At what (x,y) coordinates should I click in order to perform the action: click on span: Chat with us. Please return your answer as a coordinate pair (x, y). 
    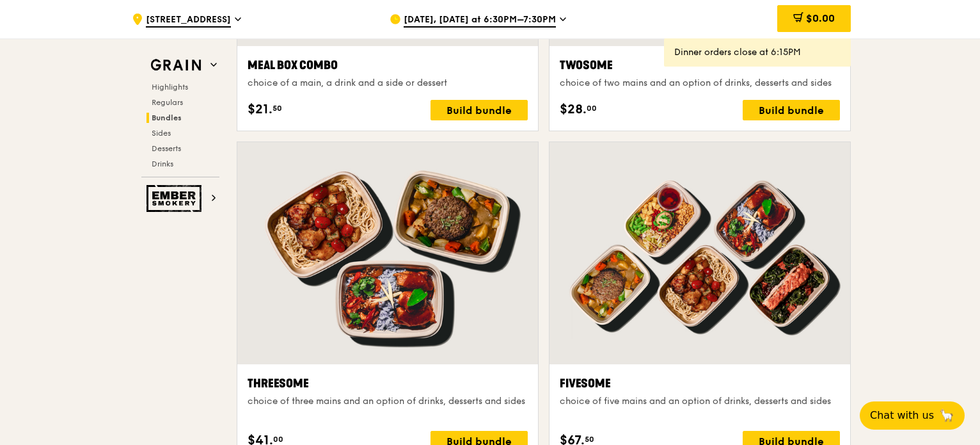
    Looking at the image, I should click on (902, 415).